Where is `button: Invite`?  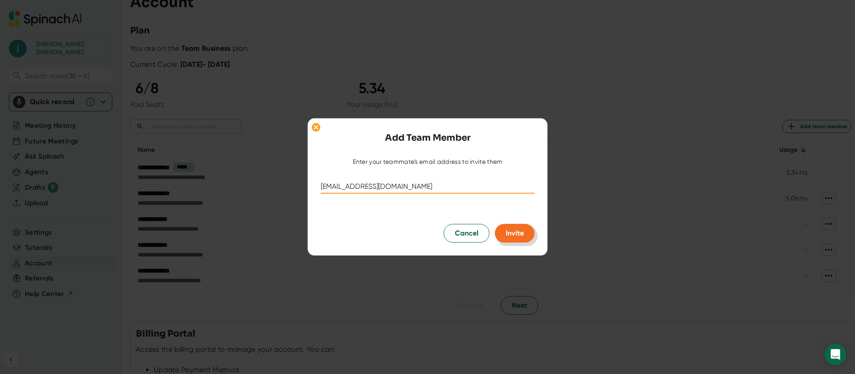
button: Invite is located at coordinates (515, 234).